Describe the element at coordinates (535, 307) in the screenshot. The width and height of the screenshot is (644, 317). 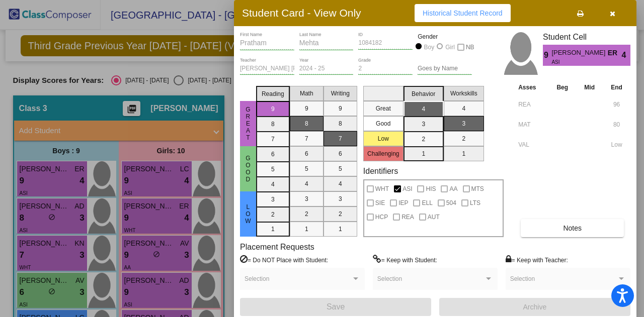
I see `button: Archive` at that location.